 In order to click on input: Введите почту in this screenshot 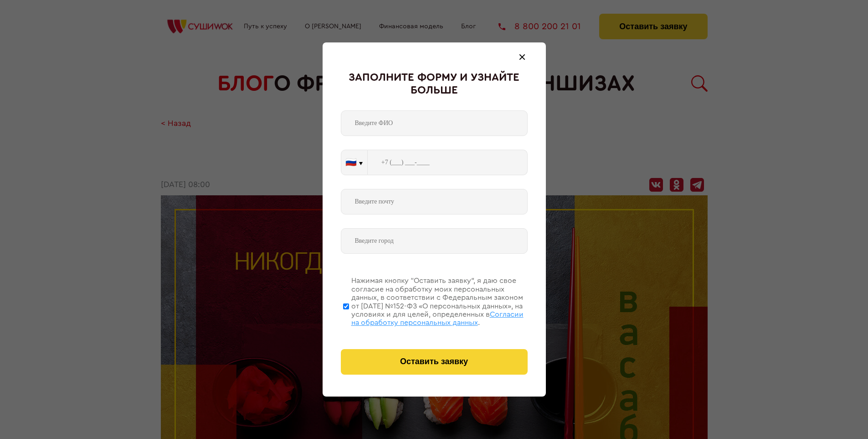, I will do `click(434, 202)`.